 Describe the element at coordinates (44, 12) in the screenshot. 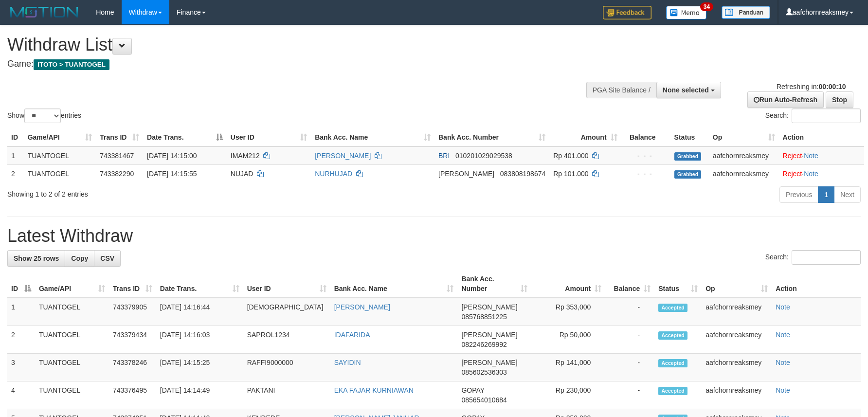

I see `img: MOTION_logo.png` at that location.